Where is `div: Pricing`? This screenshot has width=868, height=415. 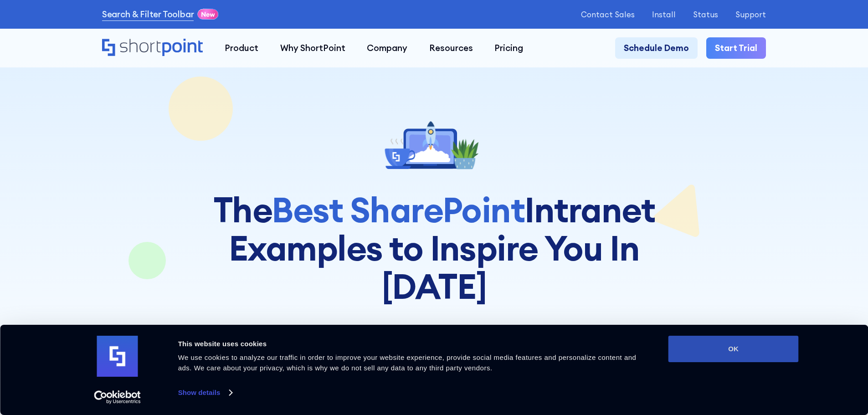 div: Pricing is located at coordinates (508, 48).